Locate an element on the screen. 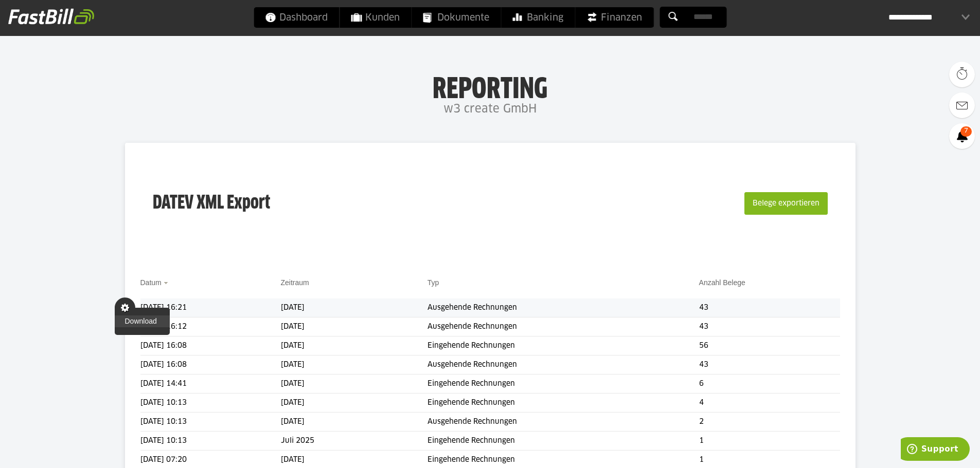  span: 7 is located at coordinates (966, 131).